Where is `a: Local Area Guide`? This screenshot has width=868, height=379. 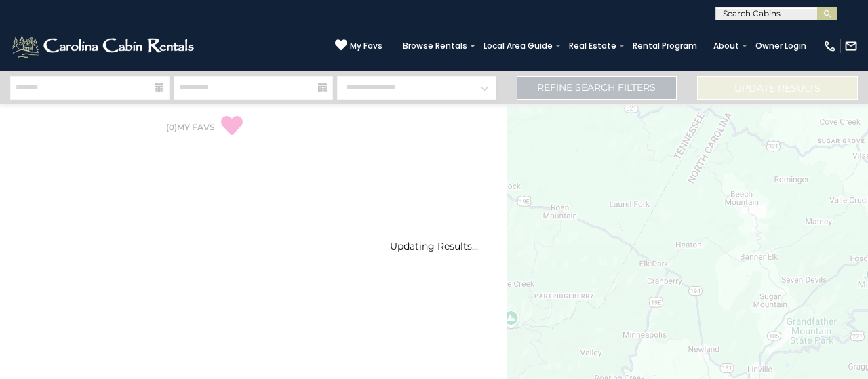
a: Local Area Guide is located at coordinates (518, 46).